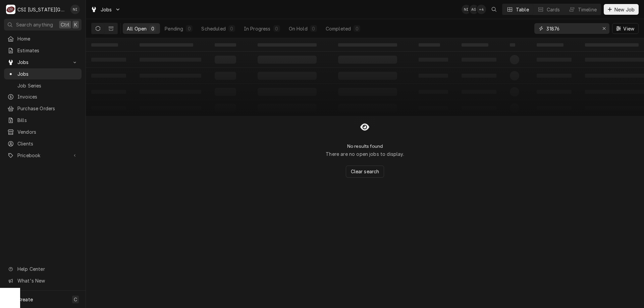 This screenshot has height=308, width=644. Describe the element at coordinates (43, 132) in the screenshot. I see `a: Vendors` at that location.